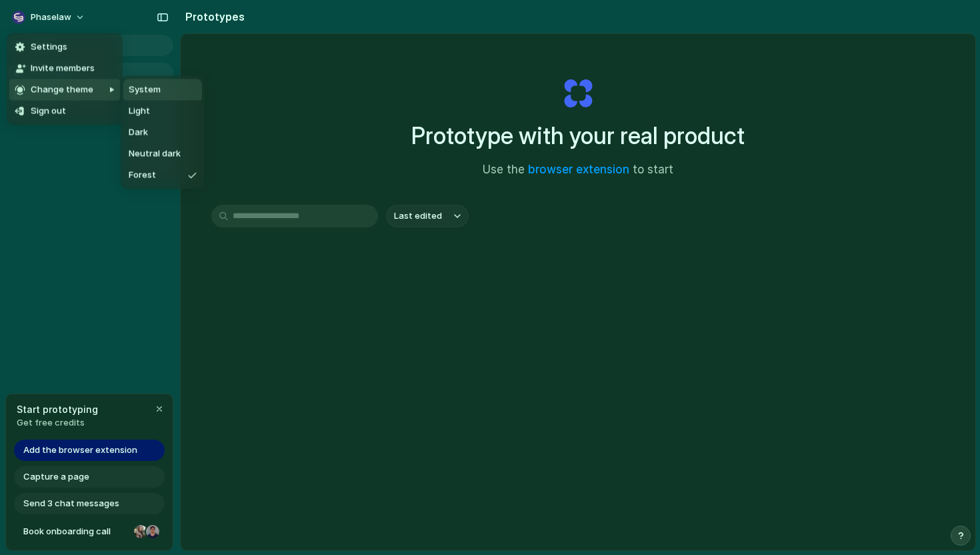 The height and width of the screenshot is (555, 980). Describe the element at coordinates (140, 111) in the screenshot. I see `span: Light` at that location.